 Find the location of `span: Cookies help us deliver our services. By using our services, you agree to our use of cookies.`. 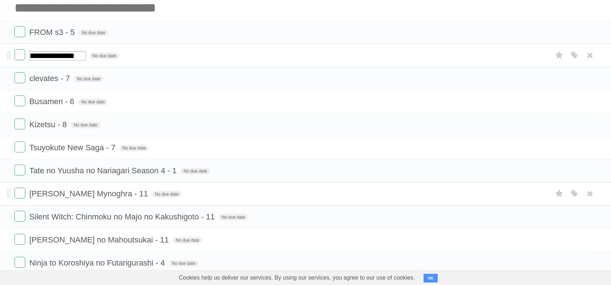

span: Cookies help us deliver our services. By using our services, you agree to our use of cookies. is located at coordinates (297, 278).